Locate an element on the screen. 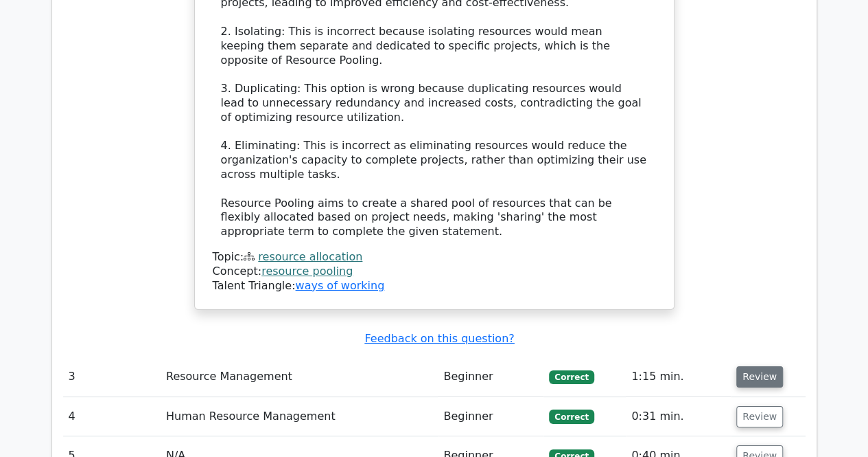 This screenshot has height=457, width=868. a: resource pooling is located at coordinates (307, 271).